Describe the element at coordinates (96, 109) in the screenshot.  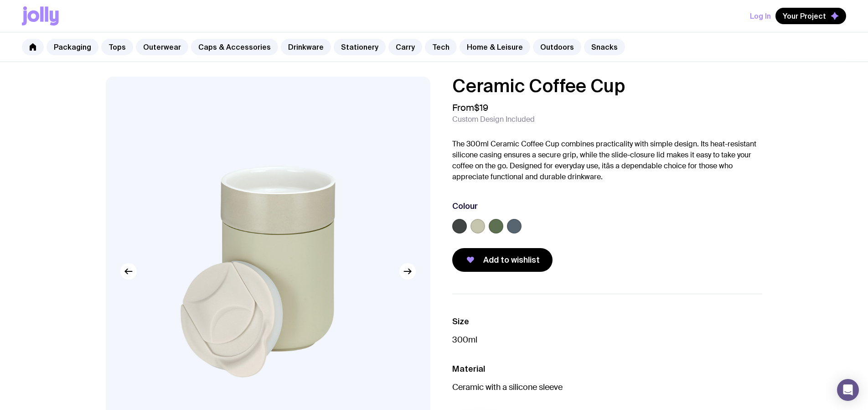
I see `button: Clip a screenshot` at that location.